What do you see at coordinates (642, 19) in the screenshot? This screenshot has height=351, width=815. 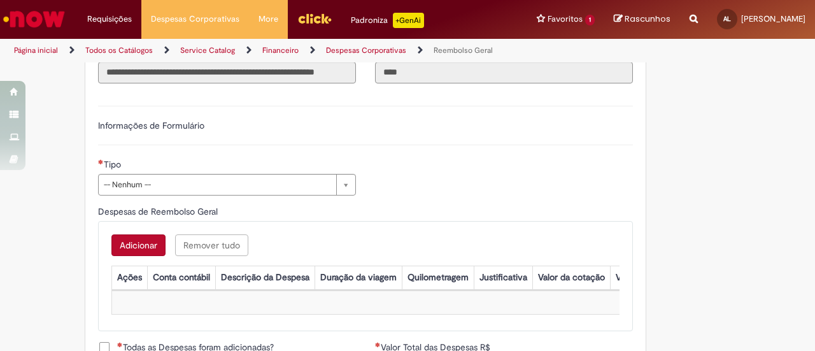 I see `a: Rascunhos` at bounding box center [642, 19].